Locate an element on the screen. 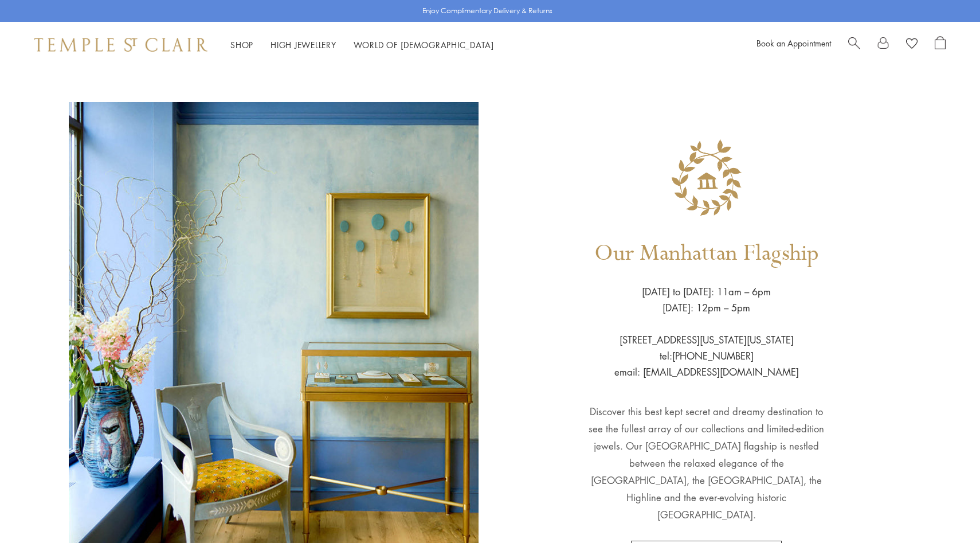 The image size is (980, 543). nav: Main navigation is located at coordinates (362, 45).